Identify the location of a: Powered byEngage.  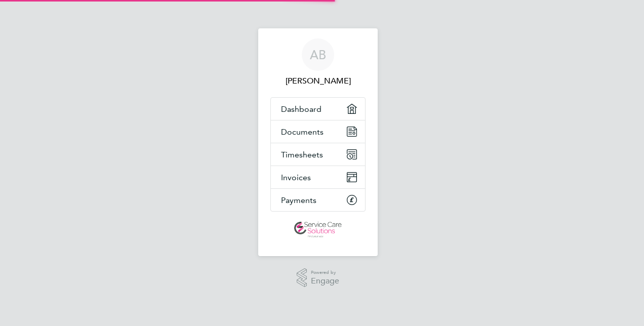
(318, 278).